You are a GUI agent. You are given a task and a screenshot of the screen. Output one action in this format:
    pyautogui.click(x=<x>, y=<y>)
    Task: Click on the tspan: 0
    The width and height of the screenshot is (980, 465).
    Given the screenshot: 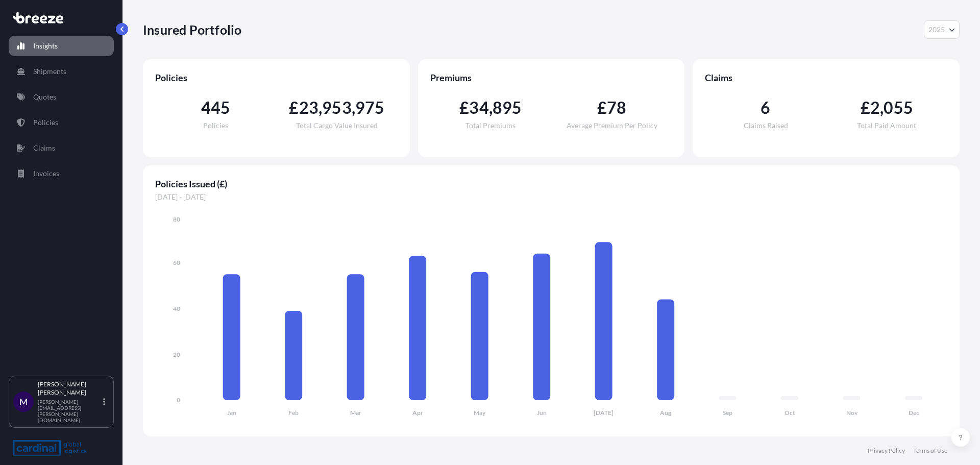 What is the action you would take?
    pyautogui.click(x=178, y=400)
    